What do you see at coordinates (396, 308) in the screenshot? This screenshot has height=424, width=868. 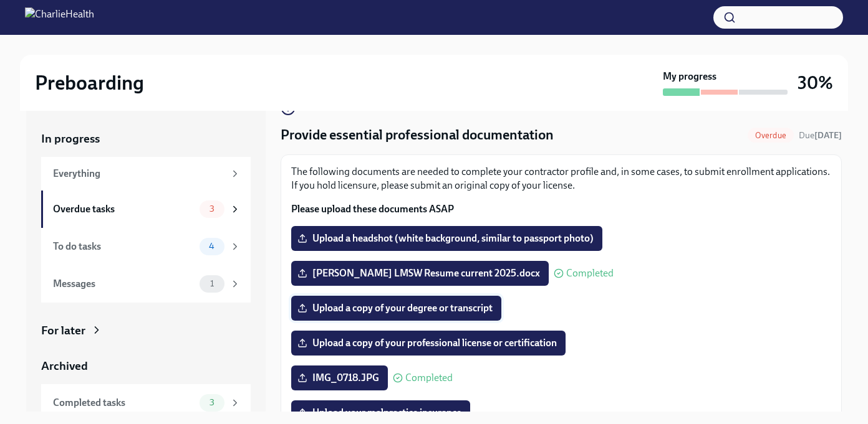 I see `label: Upload a copy of your degree or transcript` at bounding box center [396, 308].